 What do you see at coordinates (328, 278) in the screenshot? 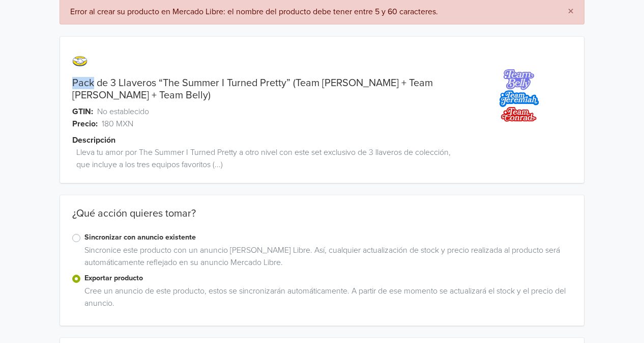
I see `label: Exportar producto` at bounding box center [328, 278].